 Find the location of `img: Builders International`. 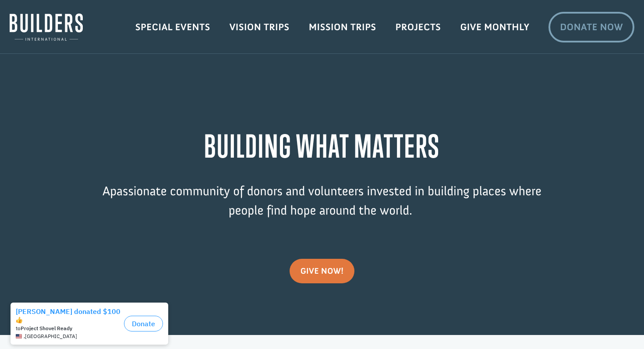

img: Builders International is located at coordinates (46, 27).